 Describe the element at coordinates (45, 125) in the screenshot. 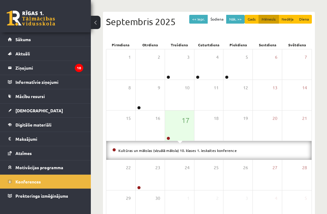

I see `a: Digitālie materiāli` at that location.